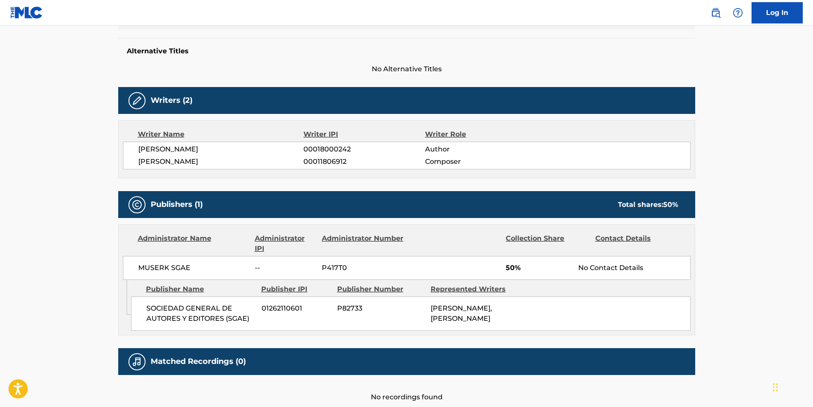 The width and height of the screenshot is (813, 407). What do you see at coordinates (716, 13) in the screenshot?
I see `img: search` at bounding box center [716, 13].